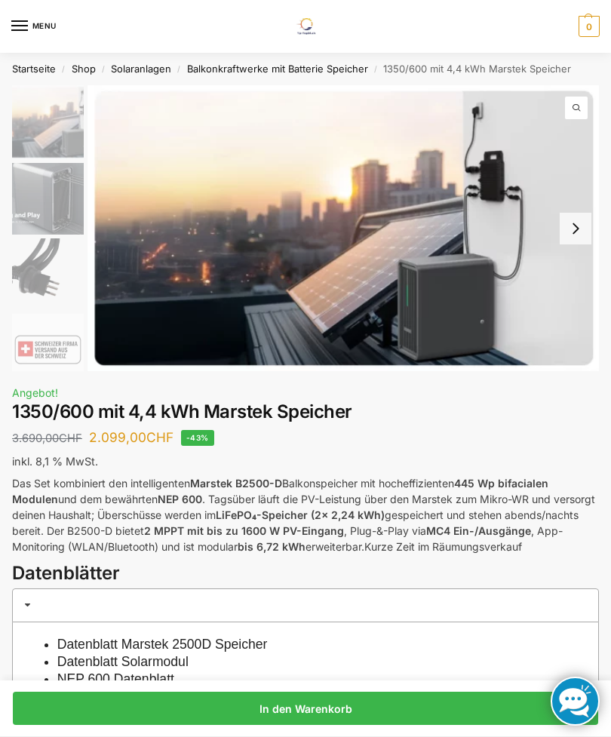  What do you see at coordinates (343, 228) in the screenshot?
I see `a: Balkonkraftwerk mit Marstek Speicher5 1` at bounding box center [343, 228].